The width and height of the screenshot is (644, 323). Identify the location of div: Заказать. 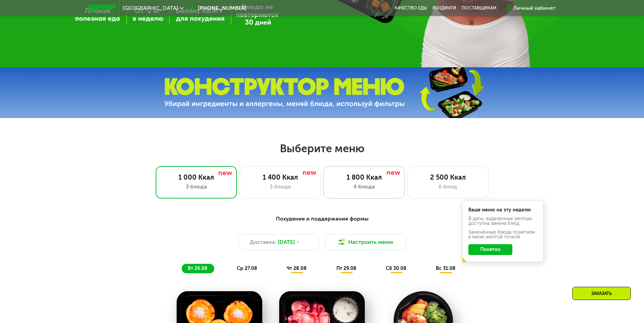
(601, 294).